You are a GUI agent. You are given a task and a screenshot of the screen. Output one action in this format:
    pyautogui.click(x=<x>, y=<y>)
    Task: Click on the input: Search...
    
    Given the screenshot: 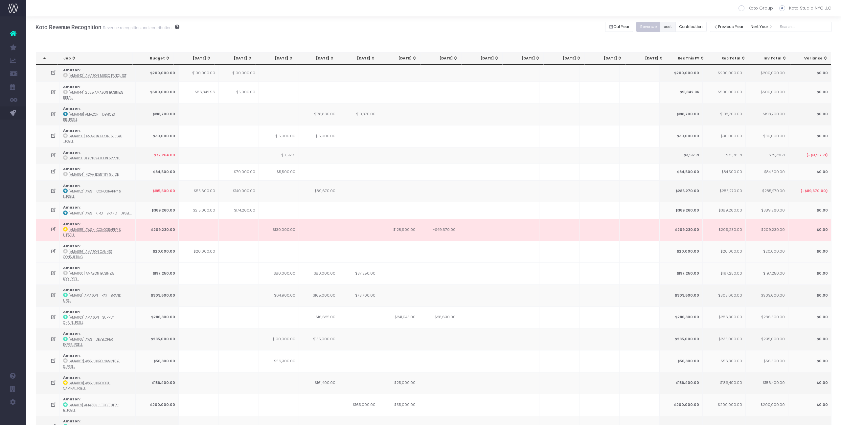 What is the action you would take?
    pyautogui.click(x=804, y=27)
    